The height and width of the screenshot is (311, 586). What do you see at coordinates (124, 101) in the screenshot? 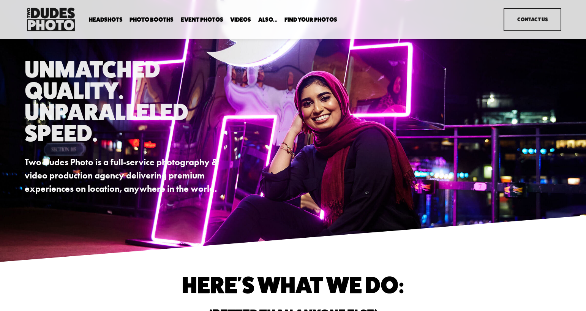
I see `h1: Unmatched Quality. Unparalleled Speed.` at bounding box center [124, 101].